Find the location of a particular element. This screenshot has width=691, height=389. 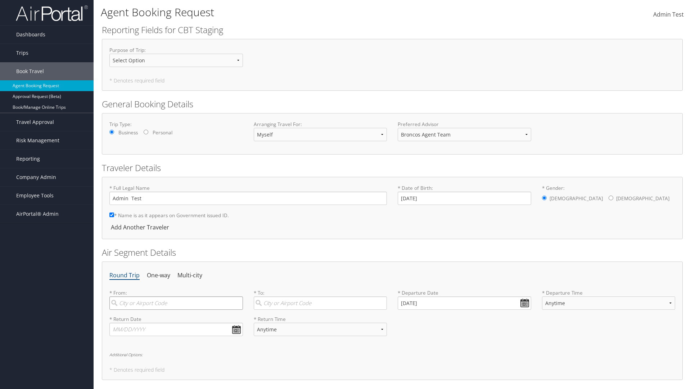

h2: Traveler Details is located at coordinates (392, 168).